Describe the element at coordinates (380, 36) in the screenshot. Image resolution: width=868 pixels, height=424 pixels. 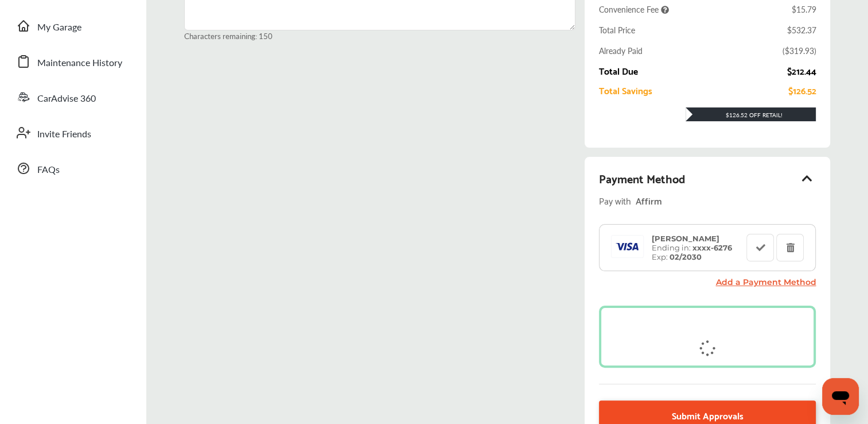
I see `small: Characters remaining: 150` at that location.